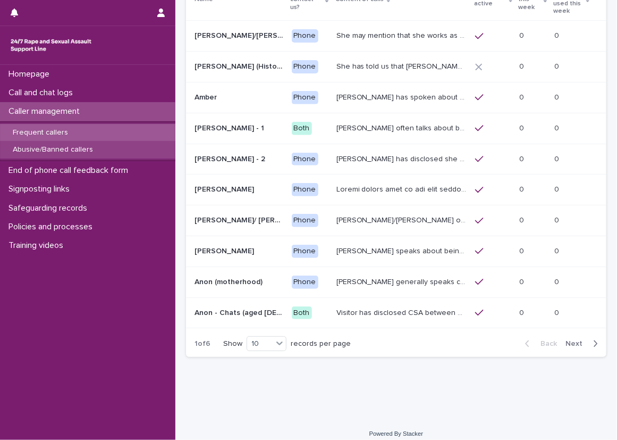  What do you see at coordinates (240, 65) in the screenshot?
I see `p: Alison (Historic Plan)` at bounding box center [240, 65].